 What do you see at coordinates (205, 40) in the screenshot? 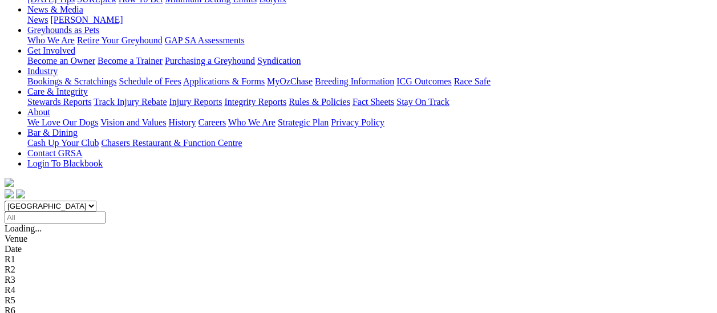
I see `a: GAP SA Assessments` at bounding box center [205, 40].